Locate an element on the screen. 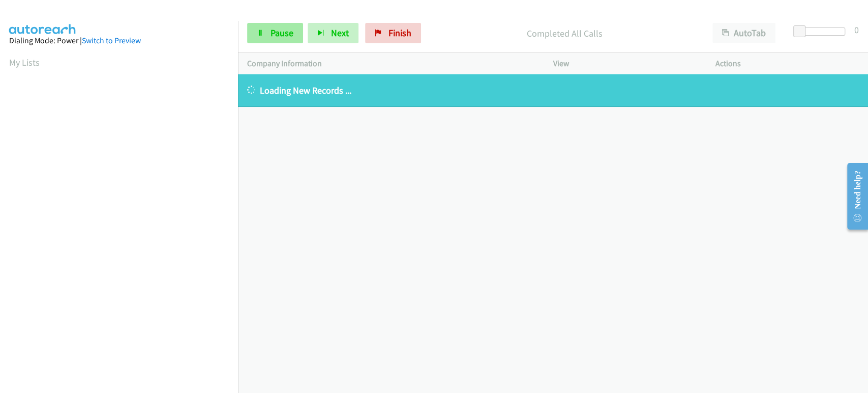 The width and height of the screenshot is (868, 393). span: Pause is located at coordinates (282, 33).